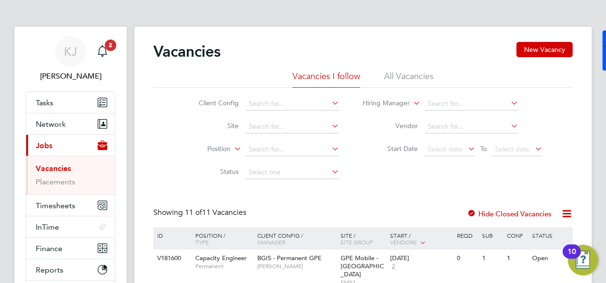  Describe the element at coordinates (50, 270) in the screenshot. I see `span: Reports` at that location.